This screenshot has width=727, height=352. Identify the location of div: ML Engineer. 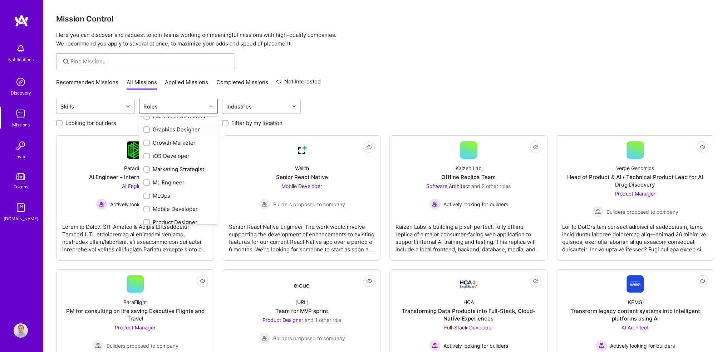
(179, 182).